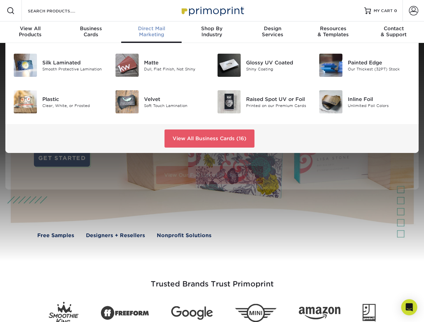  I want to click on span: Resources, so click(333, 29).